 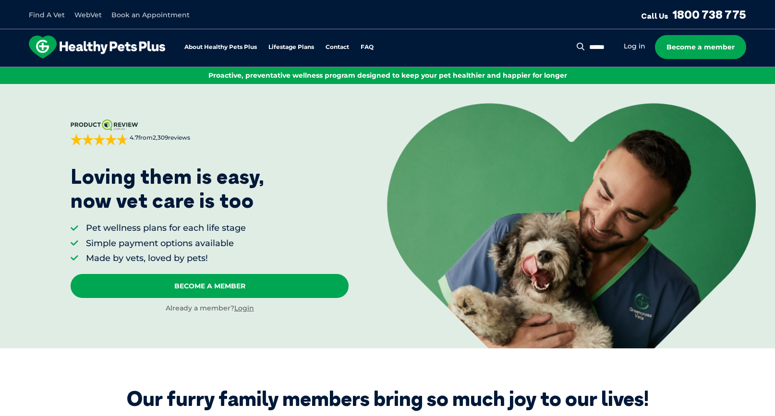 What do you see at coordinates (337, 47) in the screenshot?
I see `a: Contact` at bounding box center [337, 47].